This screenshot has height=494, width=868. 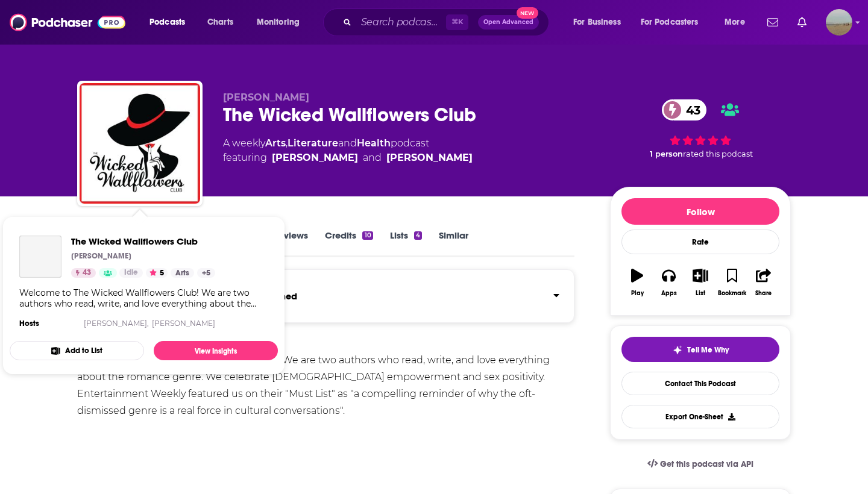 I want to click on h4: Hosts, so click(x=29, y=324).